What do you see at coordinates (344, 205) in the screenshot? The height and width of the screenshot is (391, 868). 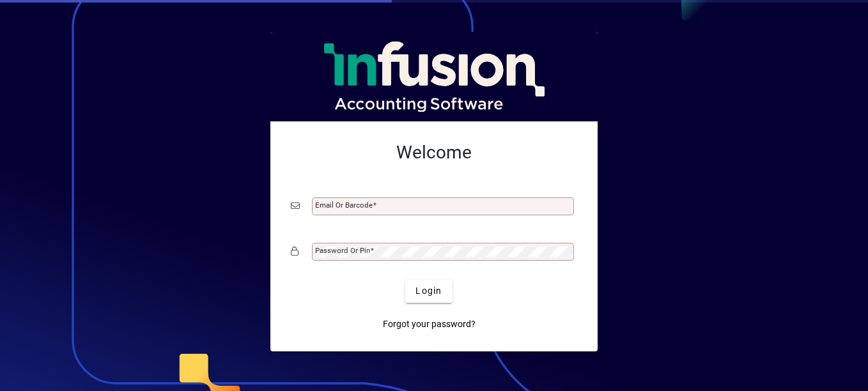 I see `mat-label: Email or Barcode` at bounding box center [344, 205].